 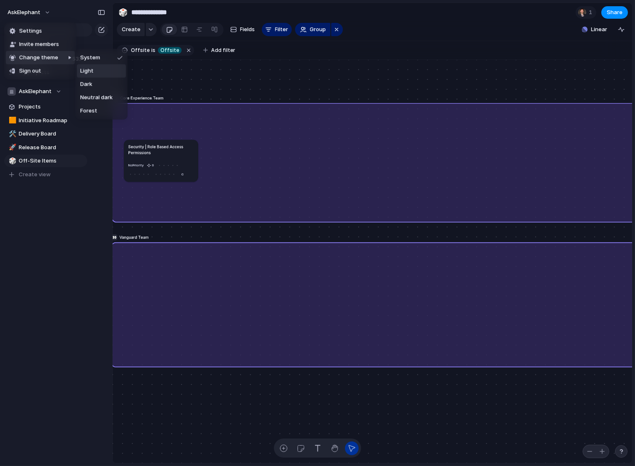 What do you see at coordinates (88, 111) in the screenshot?
I see `span: Forest` at bounding box center [88, 111].